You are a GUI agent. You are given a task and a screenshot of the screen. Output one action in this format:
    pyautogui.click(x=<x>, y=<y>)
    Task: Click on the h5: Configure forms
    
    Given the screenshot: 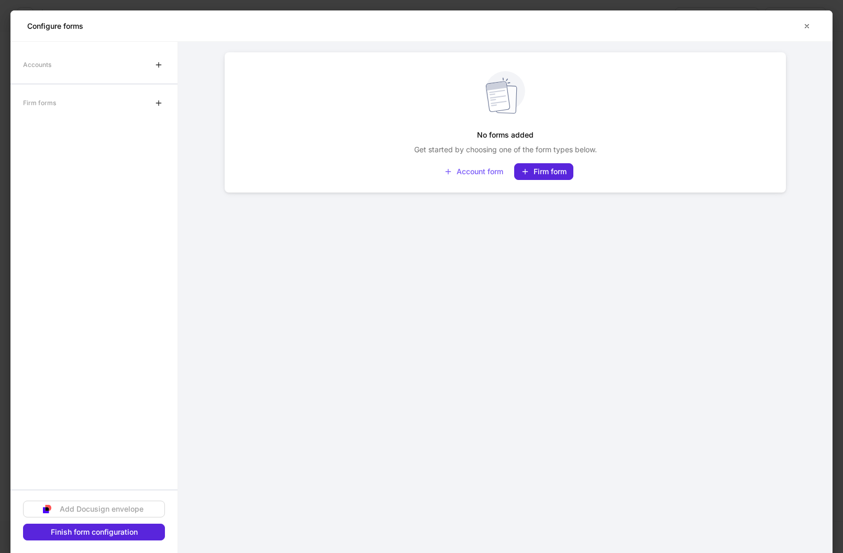 What is the action you would take?
    pyautogui.click(x=55, y=26)
    